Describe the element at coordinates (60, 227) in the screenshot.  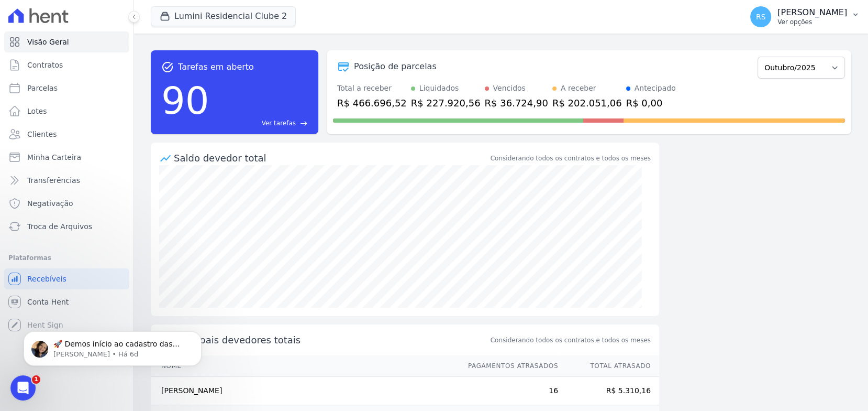
I see `span: Troca de Arquivos` at that location.